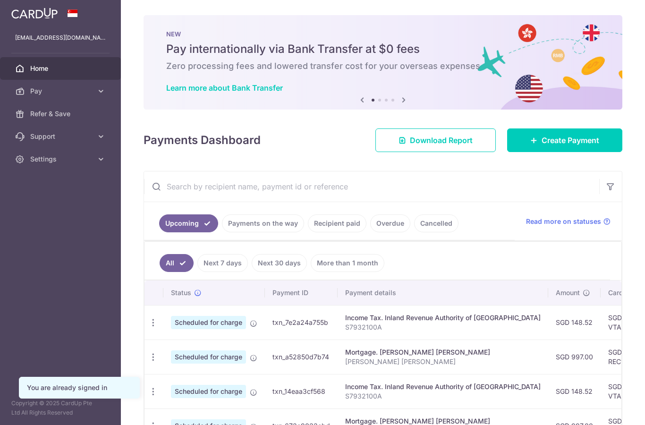 This screenshot has height=425, width=645. What do you see at coordinates (222, 263) in the screenshot?
I see `a: Next 7 days` at bounding box center [222, 263].